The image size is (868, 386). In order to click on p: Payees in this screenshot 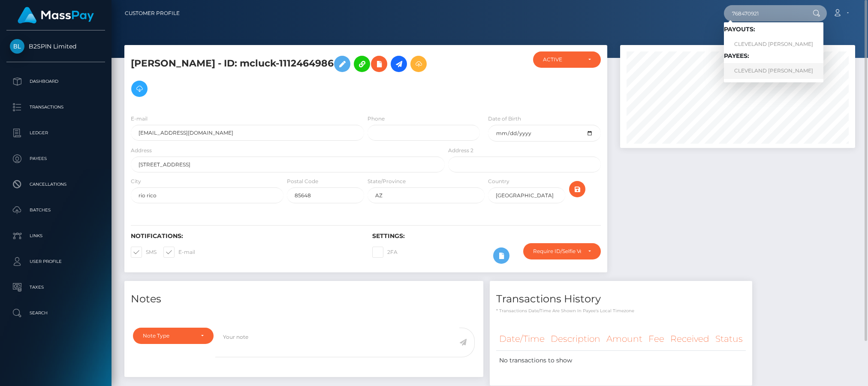, I will do `click(55, 159)`.